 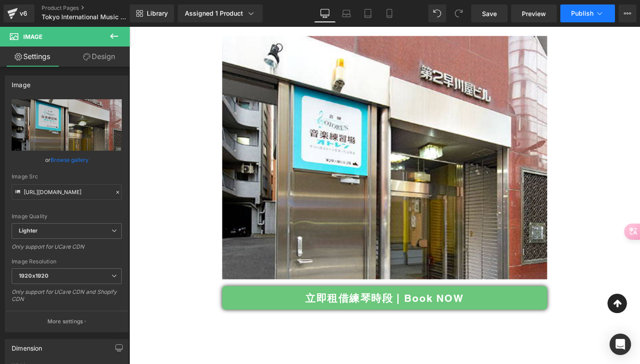 I want to click on div: v6, so click(x=23, y=13).